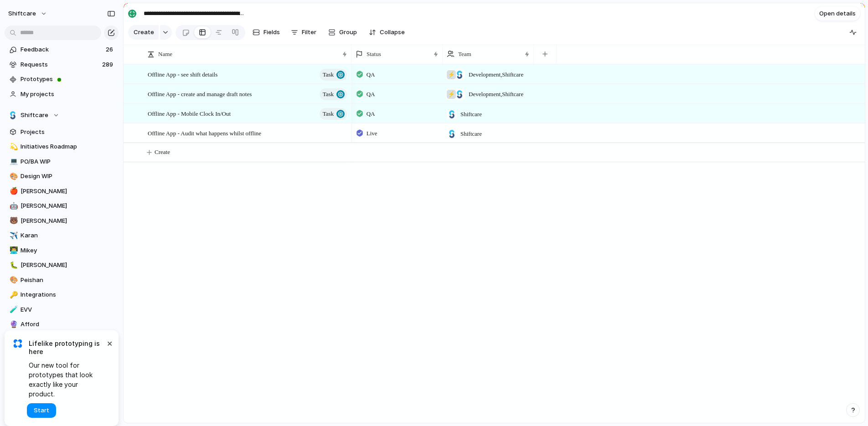  I want to click on a: 🧪EVV, so click(62, 310).